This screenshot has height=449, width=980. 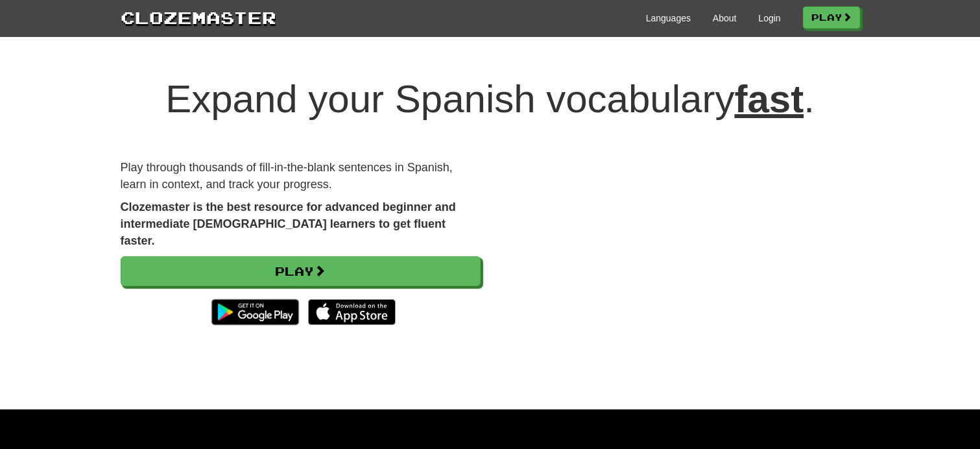 What do you see at coordinates (668, 18) in the screenshot?
I see `a: Languages` at bounding box center [668, 18].